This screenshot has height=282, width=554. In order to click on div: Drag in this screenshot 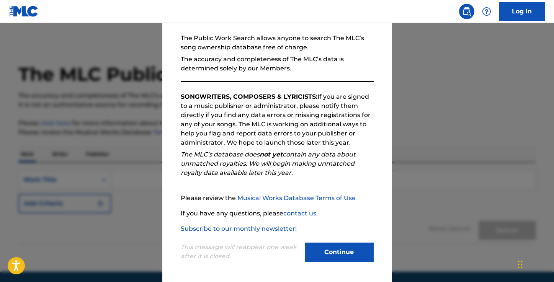, I will do `click(520, 264)`.